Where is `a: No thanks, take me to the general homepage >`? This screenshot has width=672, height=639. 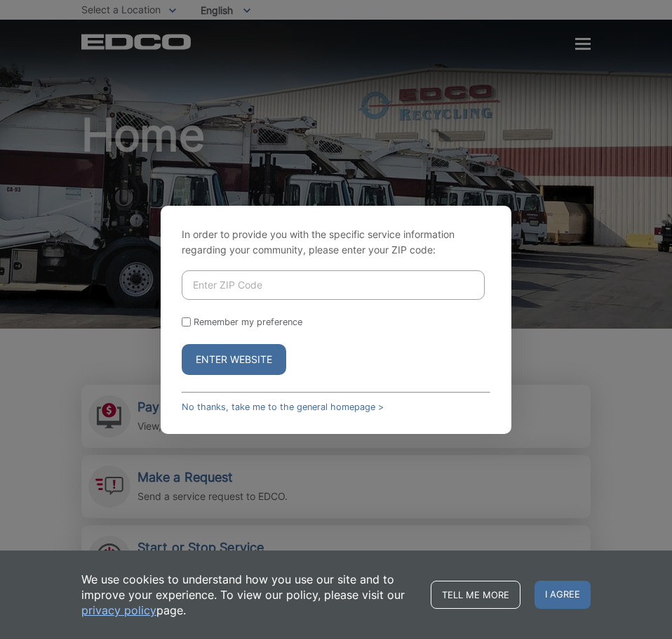
a: No thanks, take me to the general homepage > is located at coordinates (283, 406).